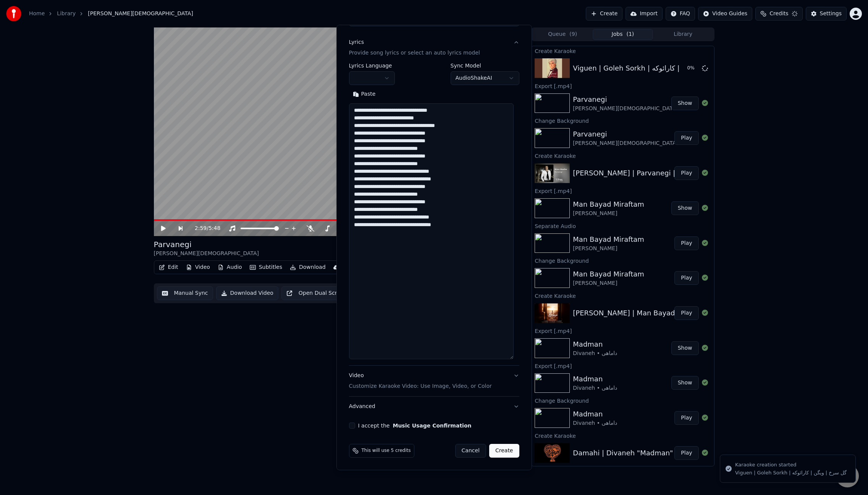 This screenshot has width=868, height=495. I want to click on button: LyricsProvide song lyrics or select an auto lyrics model, so click(434, 48).